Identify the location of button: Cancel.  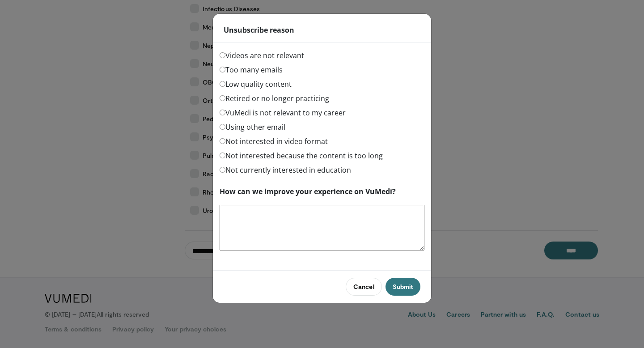
(364, 287).